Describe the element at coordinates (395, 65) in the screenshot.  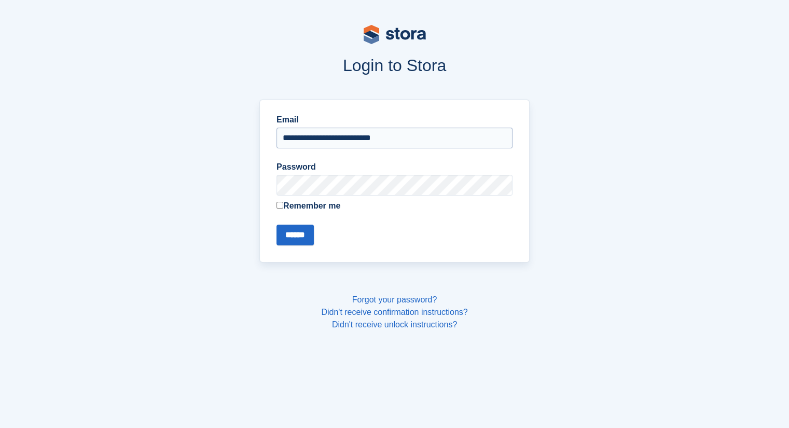
I see `h1: Login to Stora` at that location.